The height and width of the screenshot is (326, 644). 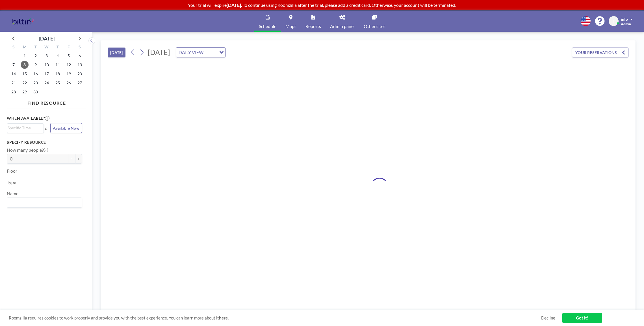 What do you see at coordinates (36, 56) in the screenshot?
I see `span: Tuesday, September 2, 2025` at bounding box center [36, 56].